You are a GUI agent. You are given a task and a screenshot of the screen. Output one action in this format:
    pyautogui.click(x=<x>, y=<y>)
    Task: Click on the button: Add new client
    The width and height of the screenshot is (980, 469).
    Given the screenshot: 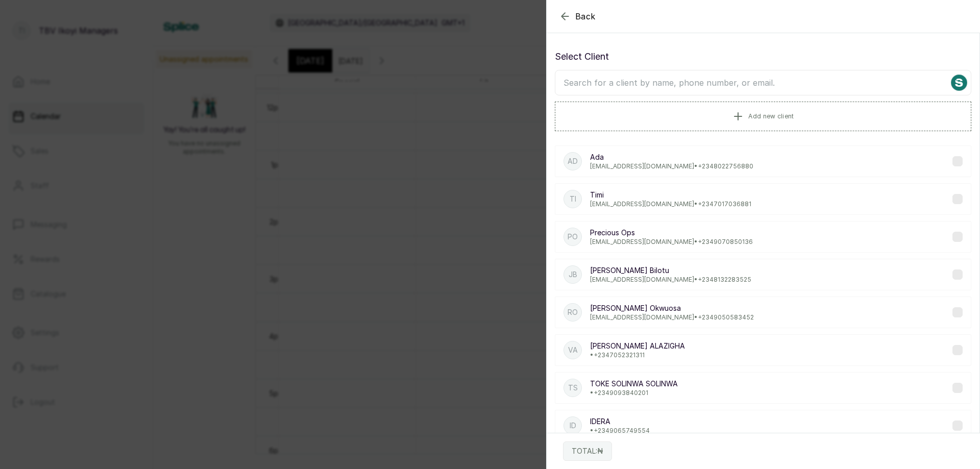 What is the action you would take?
    pyautogui.click(x=763, y=116)
    